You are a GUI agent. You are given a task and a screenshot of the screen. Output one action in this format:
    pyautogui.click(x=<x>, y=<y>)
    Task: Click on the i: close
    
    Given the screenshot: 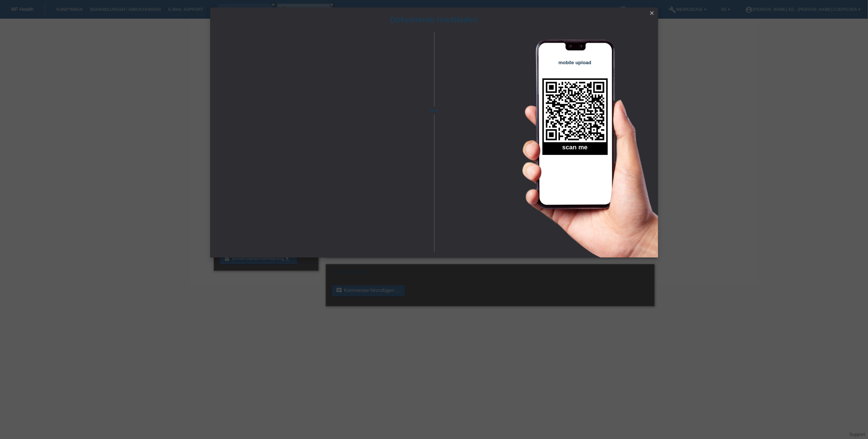 What is the action you would take?
    pyautogui.click(x=652, y=13)
    